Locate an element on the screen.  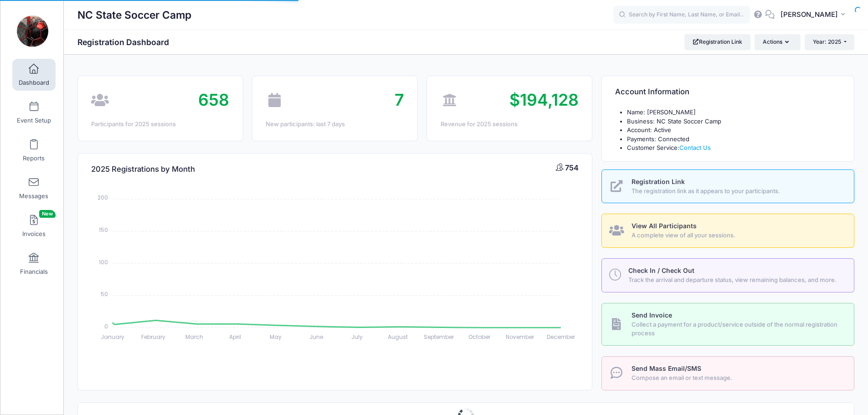
span: Collect a payment for a product/service outside of the normal registration process is located at coordinates (737, 329).